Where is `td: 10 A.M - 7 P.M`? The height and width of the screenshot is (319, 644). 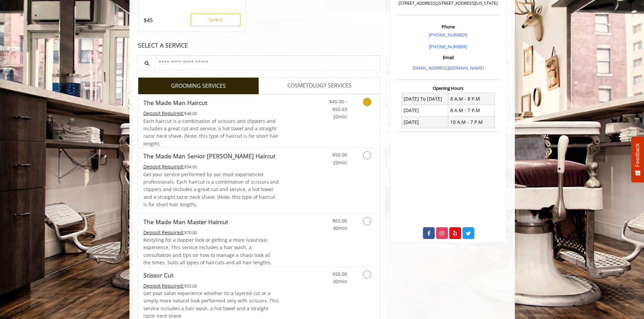
td: 10 A.M - 7 P.M is located at coordinates (472, 122).